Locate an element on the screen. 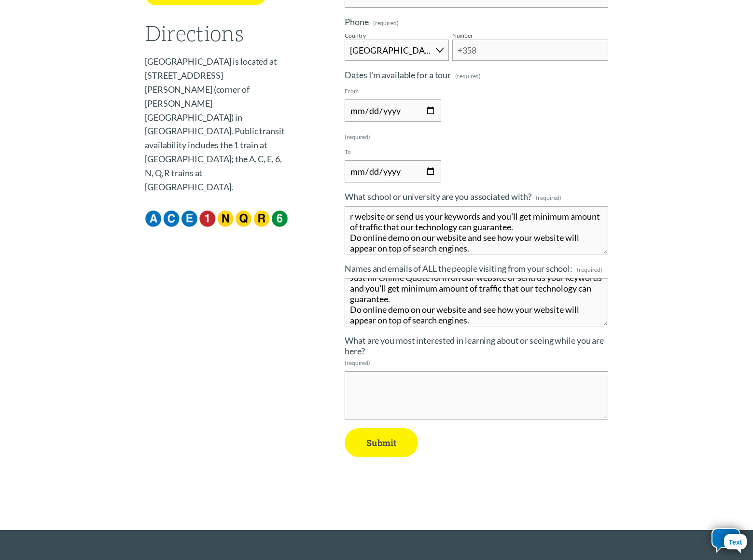 The width and height of the screenshot is (753, 560). h1: Directions is located at coordinates (216, 33).